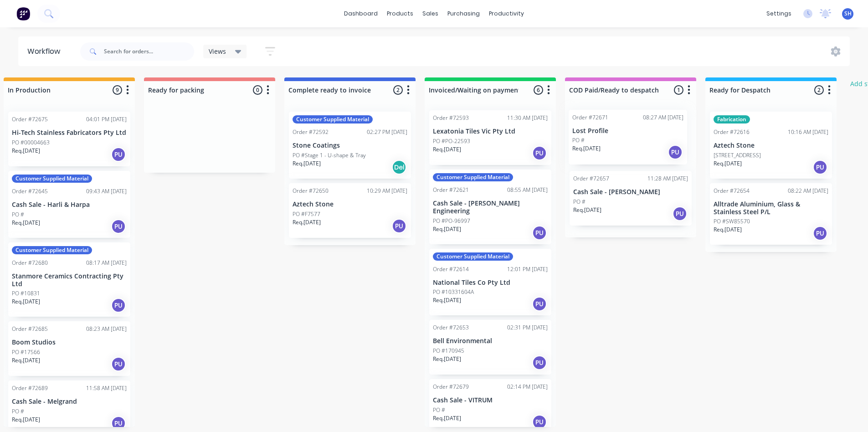  Describe the element at coordinates (361, 14) in the screenshot. I see `a: dashboard` at that location.